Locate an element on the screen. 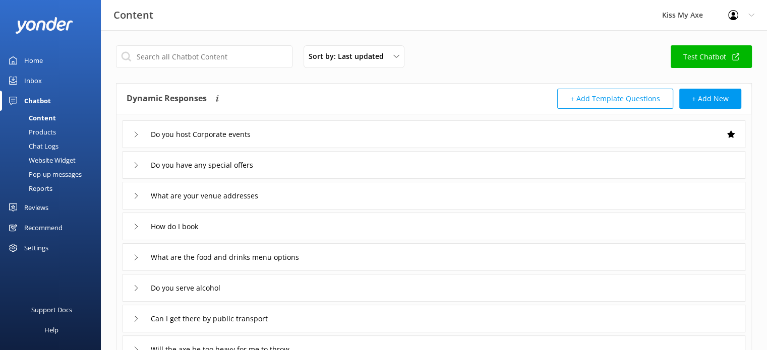 Image resolution: width=767 pixels, height=350 pixels. a: Reports is located at coordinates (53, 189).